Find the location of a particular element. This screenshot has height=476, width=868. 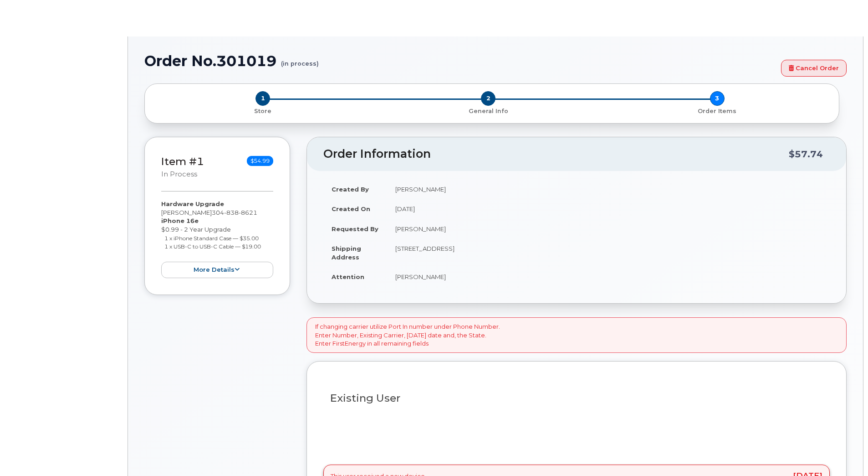

strong: iPhone 16e is located at coordinates (180, 220).